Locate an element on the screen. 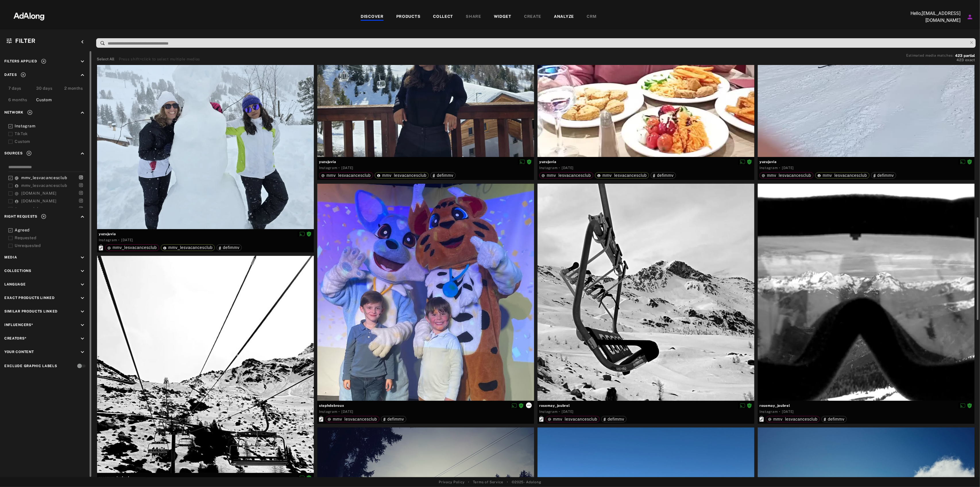  span: Collections is located at coordinates (18, 271).